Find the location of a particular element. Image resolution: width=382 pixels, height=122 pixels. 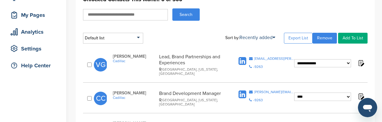

div: Sort by: is located at coordinates (250, 38).